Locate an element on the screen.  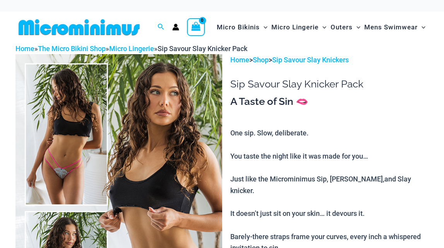
span: Sip Savour Slay Knicker Pack is located at coordinates (202, 48).